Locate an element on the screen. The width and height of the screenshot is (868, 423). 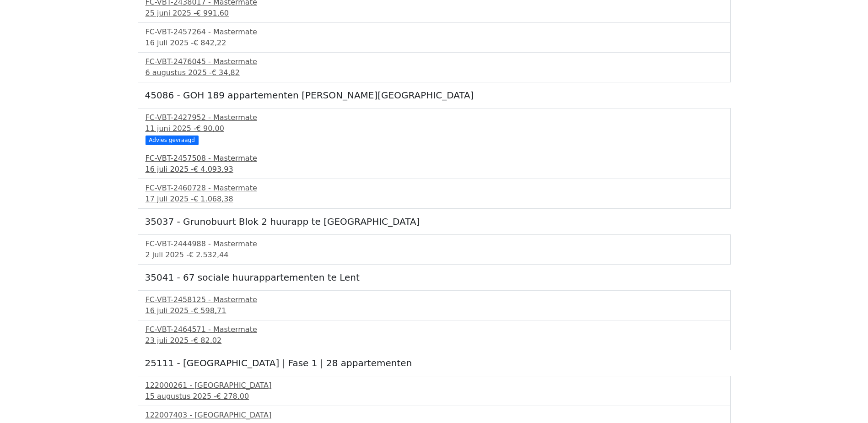
div: Advies gevraagd is located at coordinates (172, 140).